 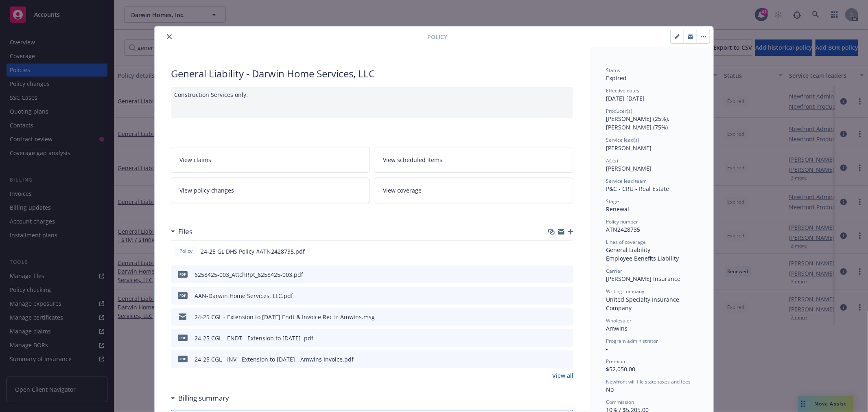 I want to click on span: Producer(s), so click(x=619, y=111).